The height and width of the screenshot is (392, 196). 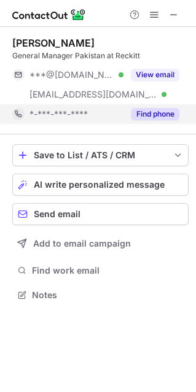 I want to click on div: General Manager Pakistan at Reckitt, so click(x=100, y=56).